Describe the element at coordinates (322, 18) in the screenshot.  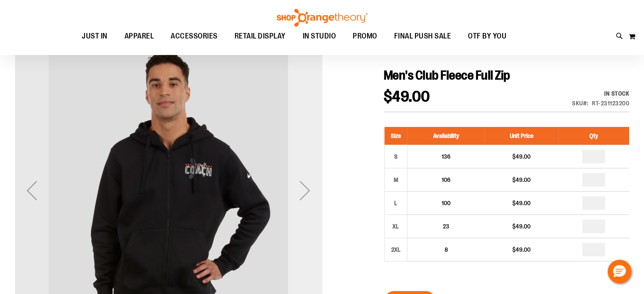
I see `img: Shop Orangetheory` at that location.